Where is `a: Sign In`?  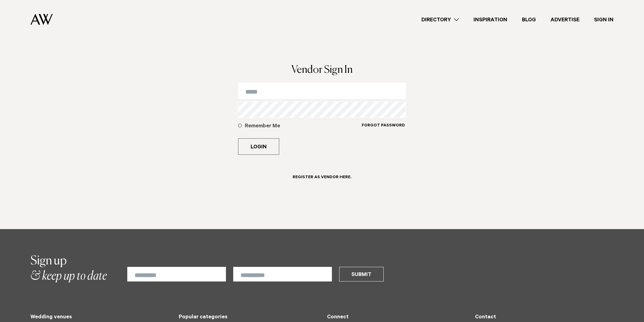
a: Sign In is located at coordinates (604, 20).